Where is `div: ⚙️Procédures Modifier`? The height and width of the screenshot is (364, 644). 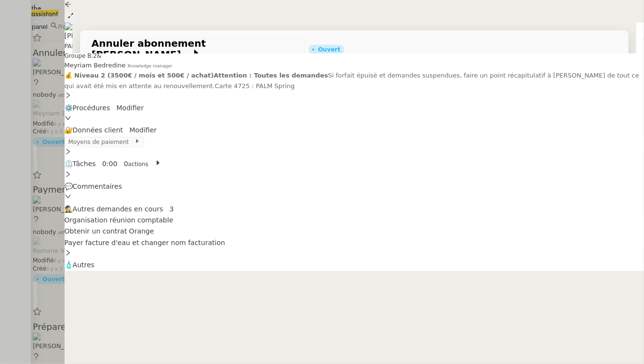 div: ⚙️Procédures Modifier is located at coordinates (354, 102).